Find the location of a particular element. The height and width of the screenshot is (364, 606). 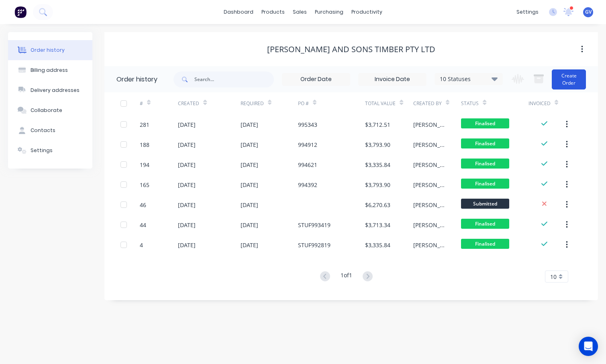

span: 10 is located at coordinates (554, 276).